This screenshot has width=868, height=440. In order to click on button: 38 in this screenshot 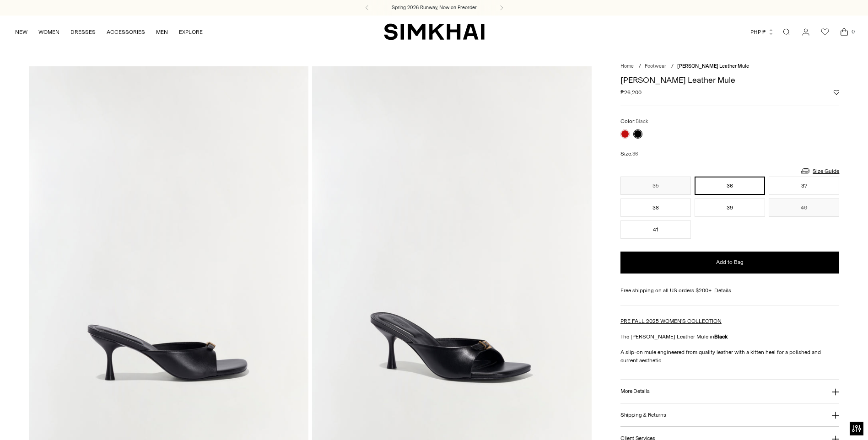, I will do `click(656, 208)`.